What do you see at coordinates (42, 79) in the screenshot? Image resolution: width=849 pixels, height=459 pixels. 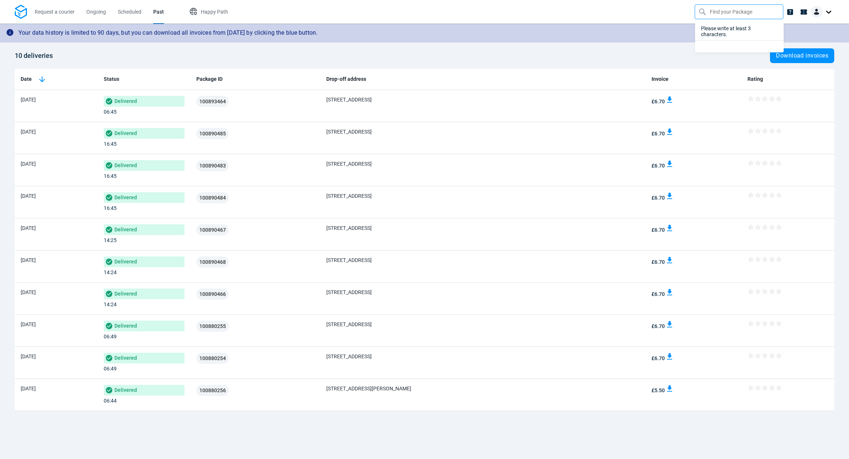 I see `img: sorting` at bounding box center [42, 79].